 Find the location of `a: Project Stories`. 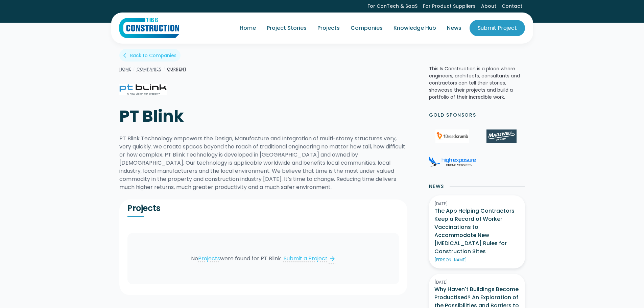

a: Project Stories is located at coordinates (287, 28).